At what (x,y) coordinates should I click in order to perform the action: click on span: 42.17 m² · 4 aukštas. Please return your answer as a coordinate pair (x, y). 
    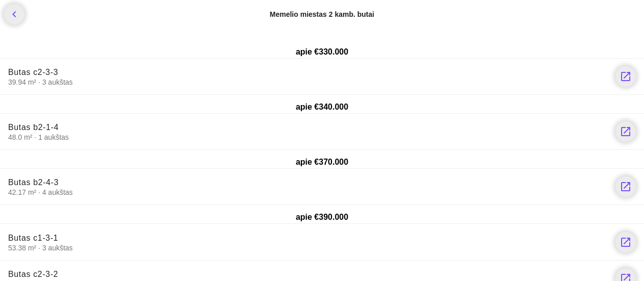
    Looking at the image, I should click on (307, 192).